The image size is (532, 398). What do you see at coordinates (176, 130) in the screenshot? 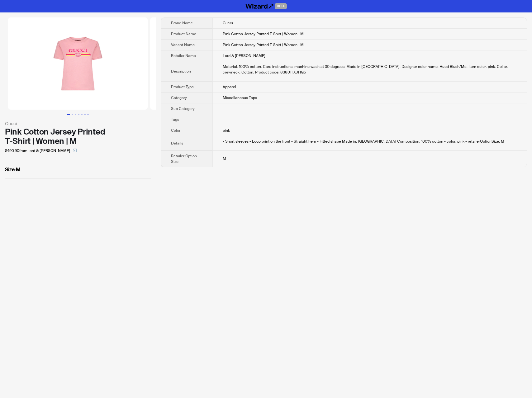
I see `span: Color` at bounding box center [176, 130].